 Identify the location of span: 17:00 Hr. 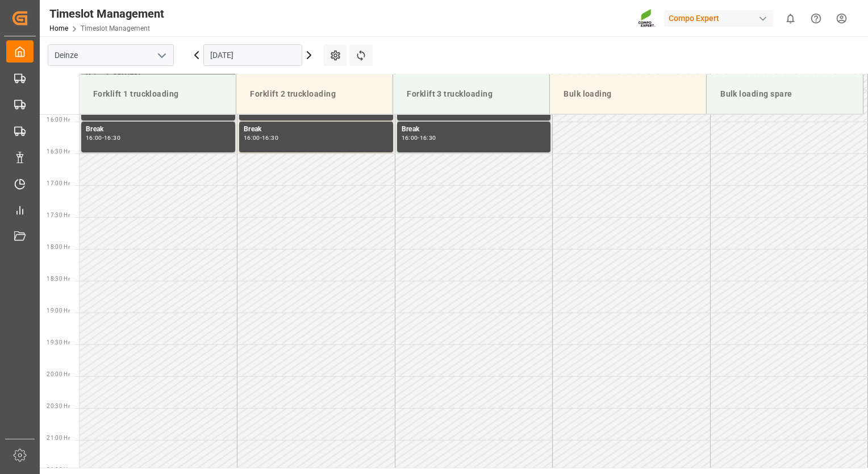
(58, 183).